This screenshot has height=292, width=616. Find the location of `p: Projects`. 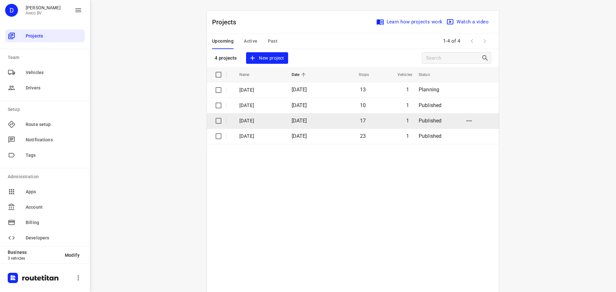

p: Projects is located at coordinates (227, 22).